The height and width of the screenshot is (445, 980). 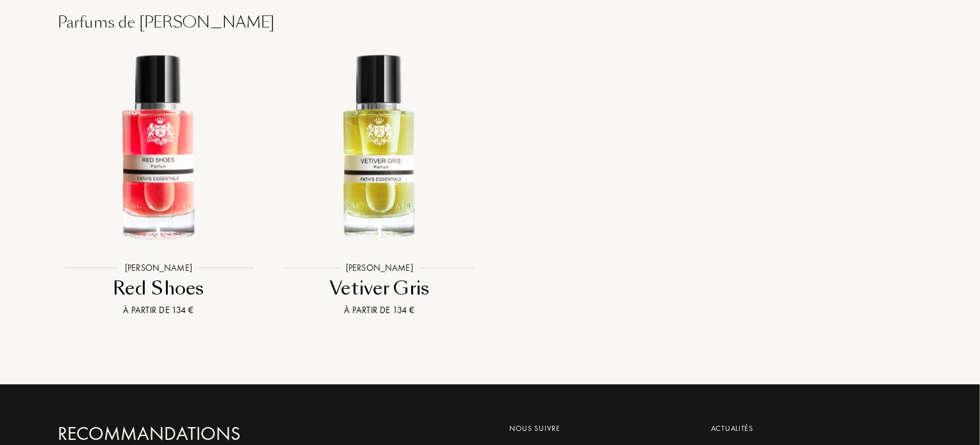 I want to click on a: Recommandations, so click(x=196, y=434).